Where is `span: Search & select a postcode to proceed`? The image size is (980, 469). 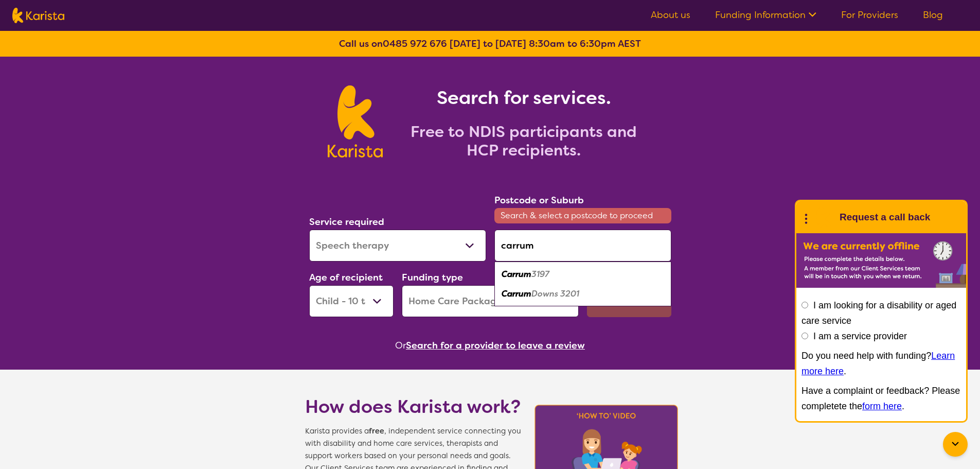
span: Search & select a postcode to proceed is located at coordinates (583, 216).